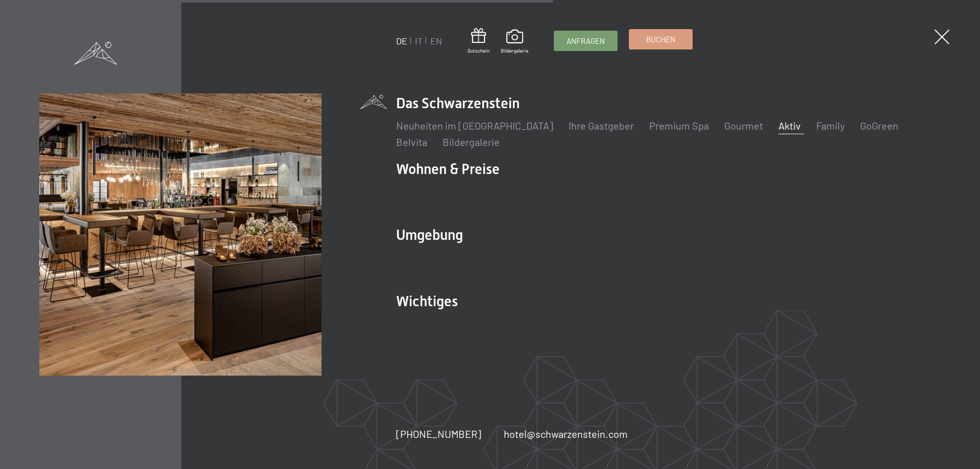 This screenshot has height=469, width=980. Describe the element at coordinates (661, 39) in the screenshot. I see `span: Buchen` at that location.